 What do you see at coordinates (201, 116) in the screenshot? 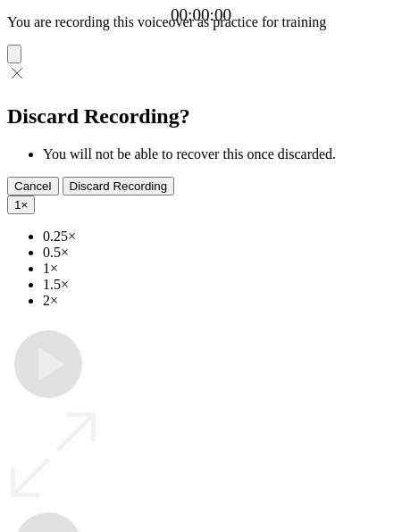
I see `h2: Discard Recording?` at bounding box center [201, 116].